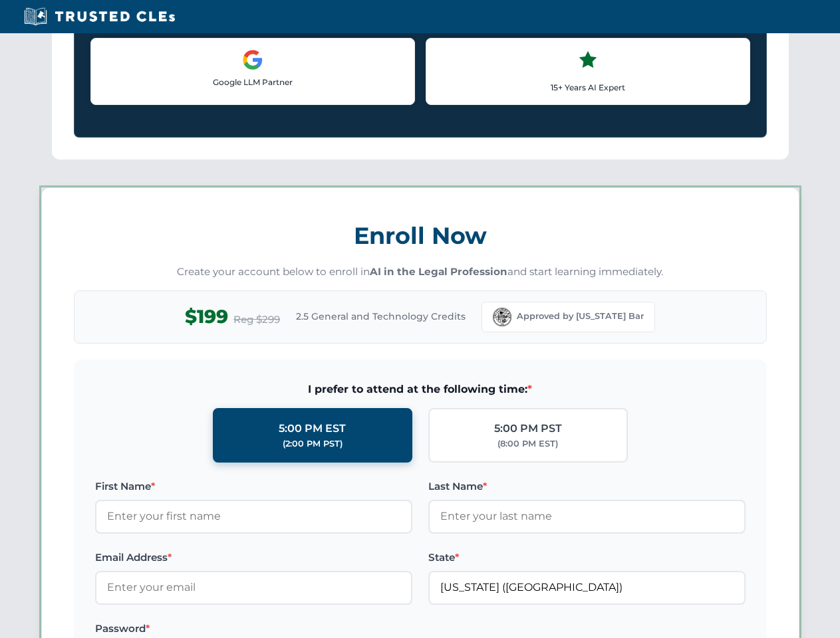 The width and height of the screenshot is (840, 638). What do you see at coordinates (587, 516) in the screenshot?
I see `input: Enter your last name` at bounding box center [587, 516].